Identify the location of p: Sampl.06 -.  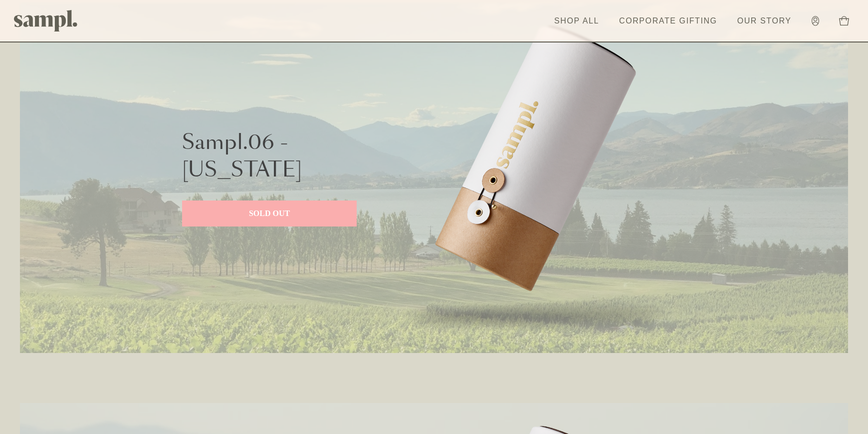
(242, 143).